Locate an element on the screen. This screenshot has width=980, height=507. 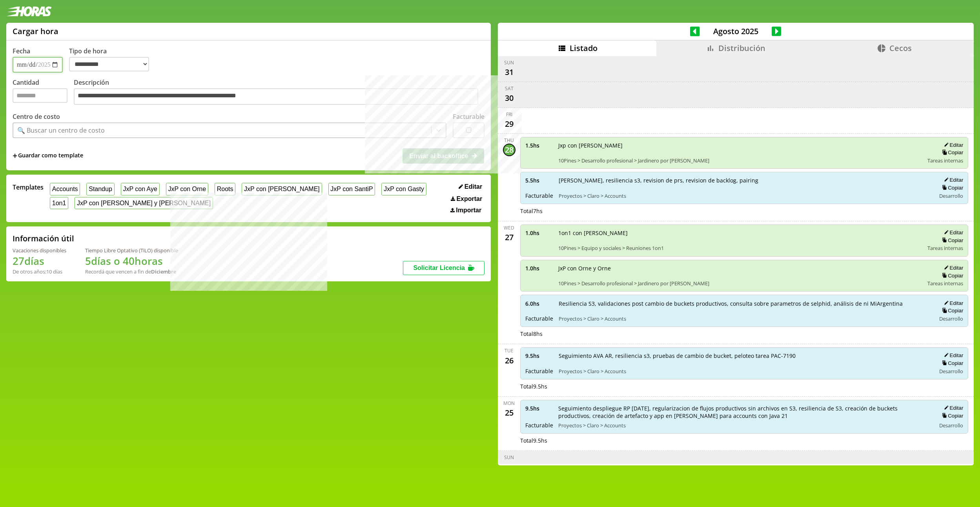
div: Recordá que vencen a fin de is located at coordinates (131, 272).